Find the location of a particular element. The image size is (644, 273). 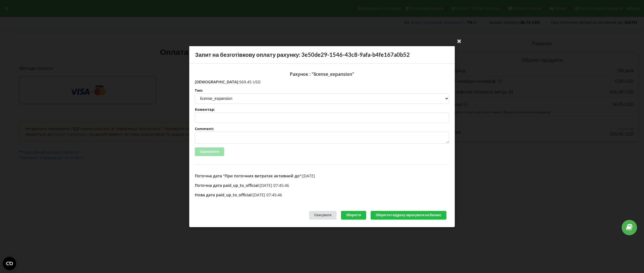

div: Запит на безготівкову оплату рахунку: 3e50de29-1546-43c8-9afa-b4fe167a0b52 is located at coordinates (322, 55).